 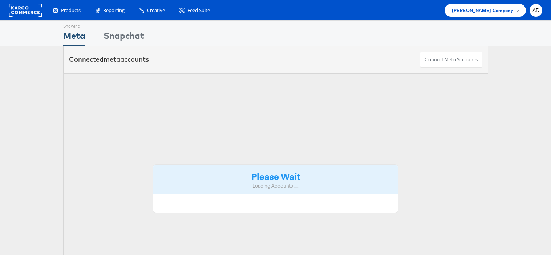 What do you see at coordinates (199, 10) in the screenshot?
I see `span: Feed Suite` at bounding box center [199, 10].